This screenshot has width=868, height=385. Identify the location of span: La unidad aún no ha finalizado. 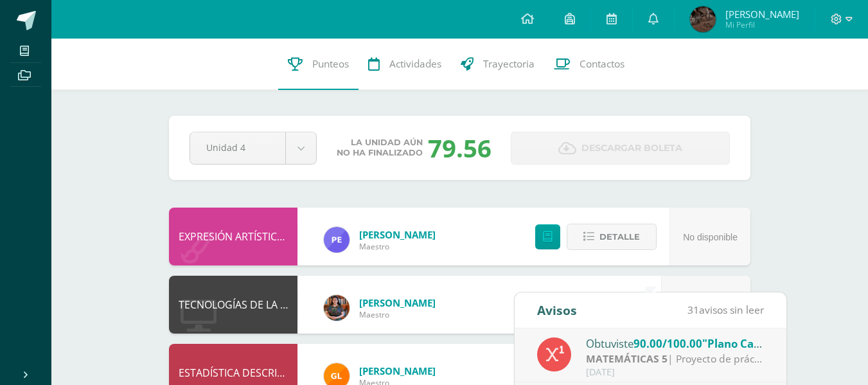
(380, 148).